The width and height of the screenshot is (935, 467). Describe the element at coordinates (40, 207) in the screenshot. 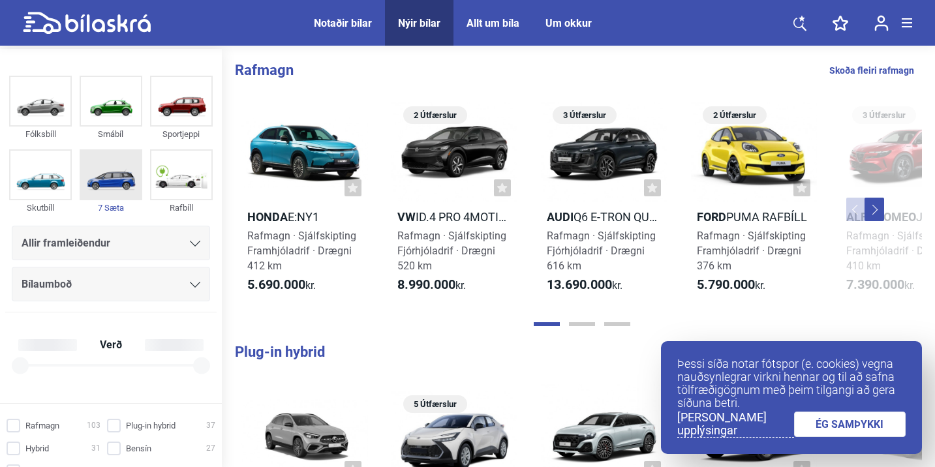

I see `div: Skutbíll` at that location.